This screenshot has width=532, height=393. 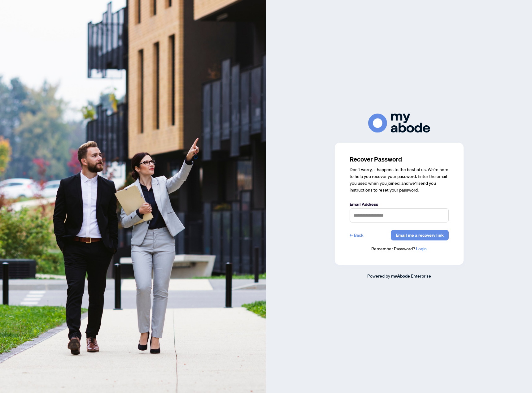 I want to click on button: Email me a recovery link, so click(x=419, y=235).